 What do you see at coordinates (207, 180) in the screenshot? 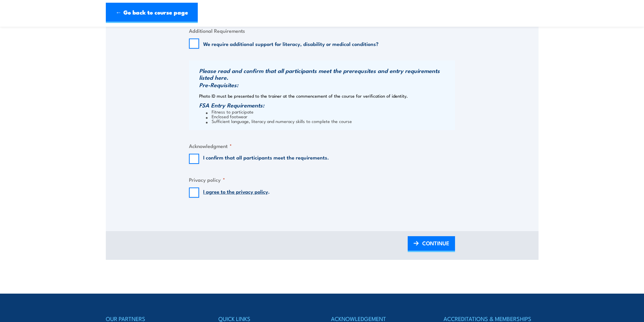
I see `legend: Privacy policy` at bounding box center [207, 180].